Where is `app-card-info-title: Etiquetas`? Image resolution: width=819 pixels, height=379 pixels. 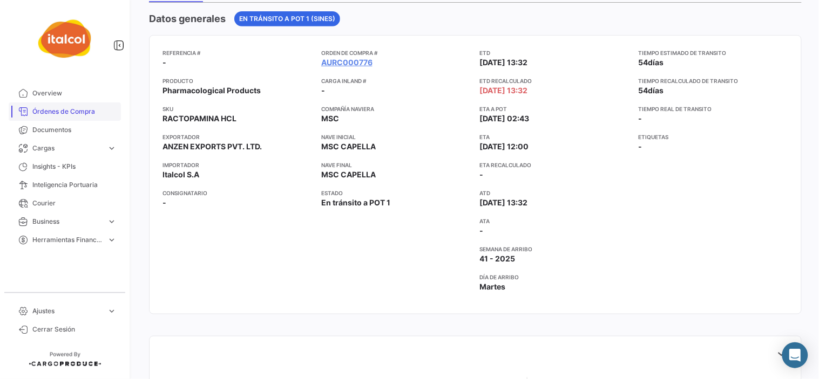 app-card-info-title: Etiquetas is located at coordinates (713, 137).